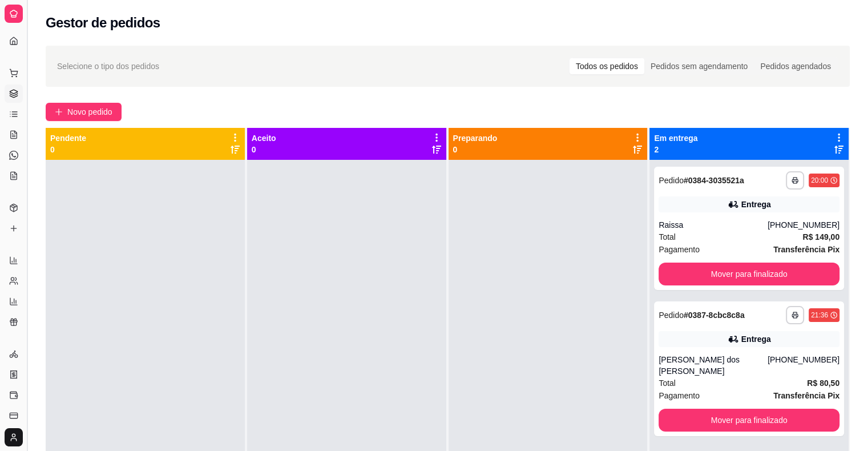 This screenshot has width=868, height=451. Describe the element at coordinates (676, 149) in the screenshot. I see `p: 2` at that location.